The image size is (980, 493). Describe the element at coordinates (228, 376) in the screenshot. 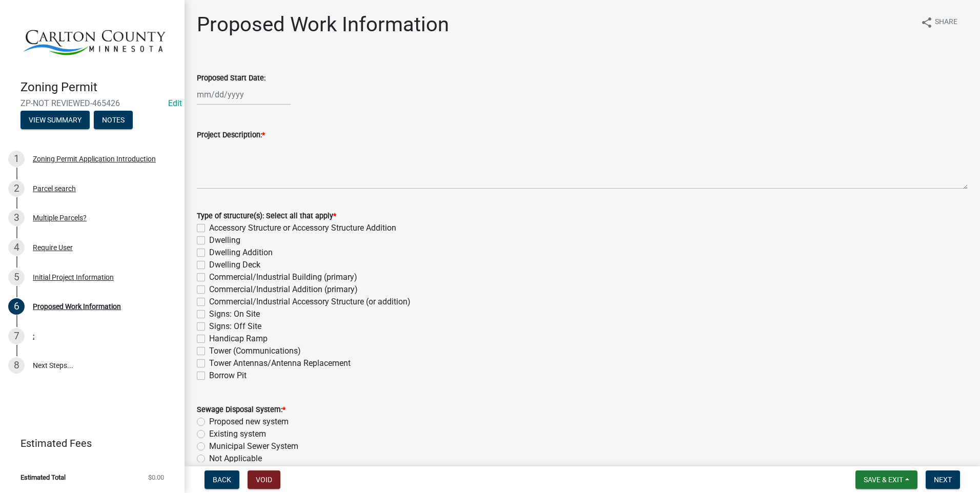

I see `label: Borrow Pit` at that location.